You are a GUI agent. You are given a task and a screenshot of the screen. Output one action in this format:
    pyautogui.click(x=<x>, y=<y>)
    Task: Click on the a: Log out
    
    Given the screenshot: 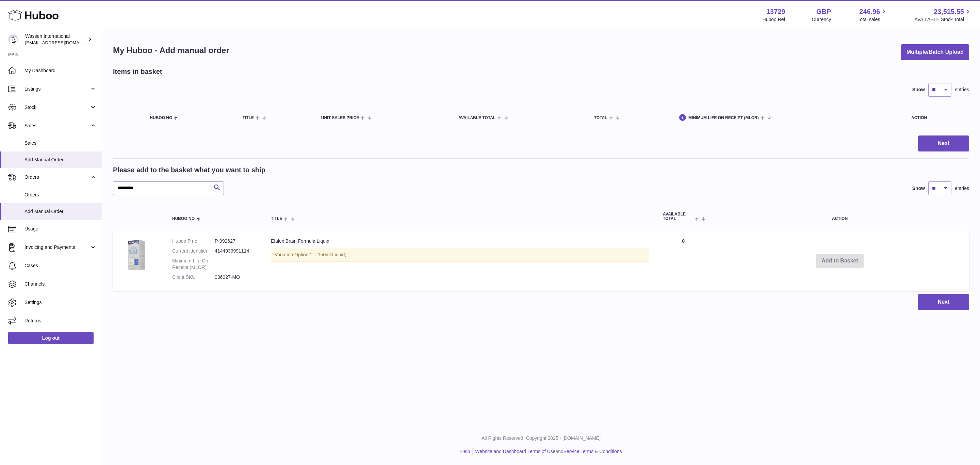 What is the action you would take?
    pyautogui.click(x=51, y=338)
    